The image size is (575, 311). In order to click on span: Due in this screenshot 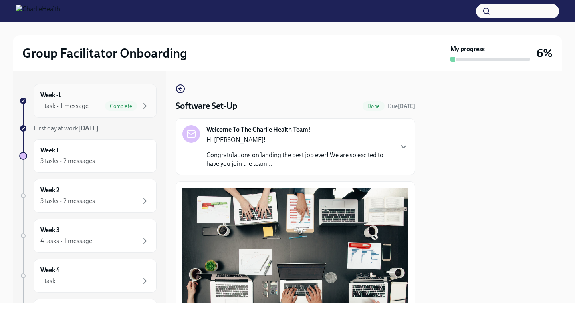, I will do `click(401, 106)`.